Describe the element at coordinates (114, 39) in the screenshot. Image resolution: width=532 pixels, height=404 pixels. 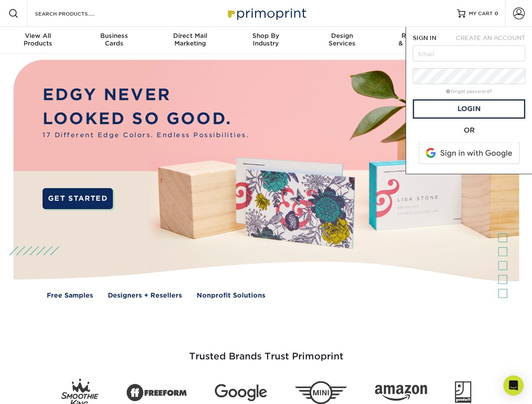
I see `div: Cards` at that location.